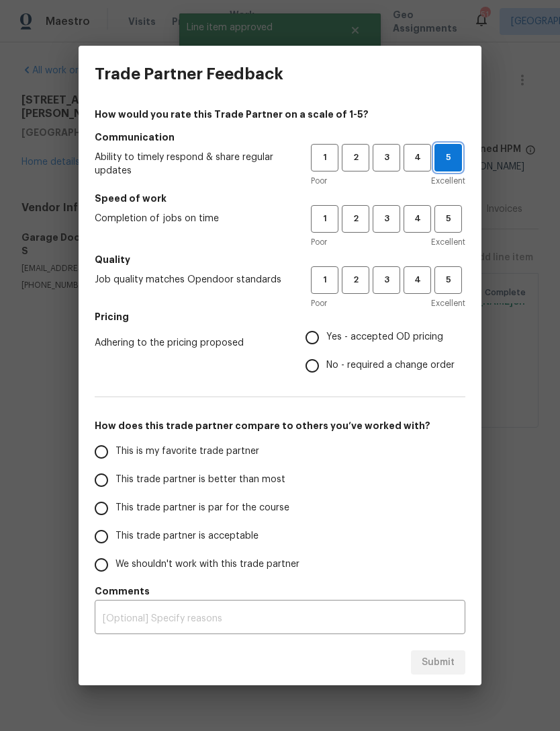  What do you see at coordinates (188, 451) in the screenshot?
I see `span: This is my favorite trade partner` at bounding box center [188, 451].